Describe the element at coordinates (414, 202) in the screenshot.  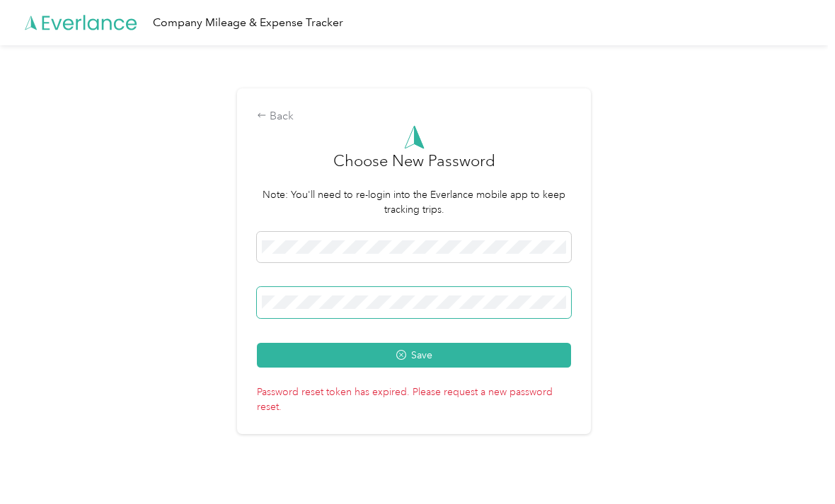
I see `p: Note: You'll need to re-login into the Everlance mobile app to keep tracking trips.` at that location.